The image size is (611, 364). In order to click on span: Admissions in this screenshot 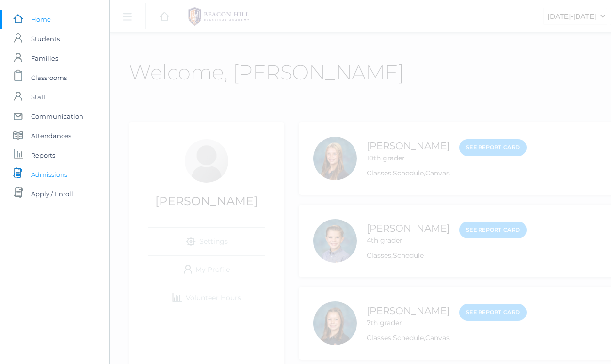, I will do `click(49, 175)`.